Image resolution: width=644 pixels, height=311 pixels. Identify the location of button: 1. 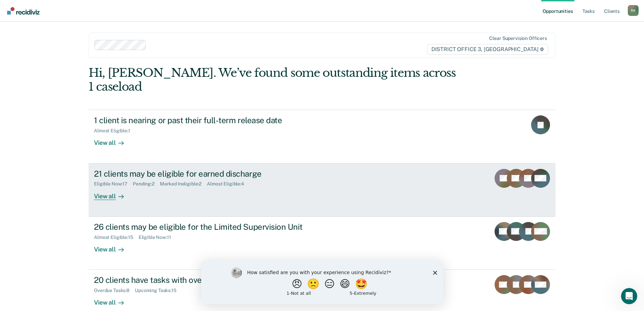
(96, 23).